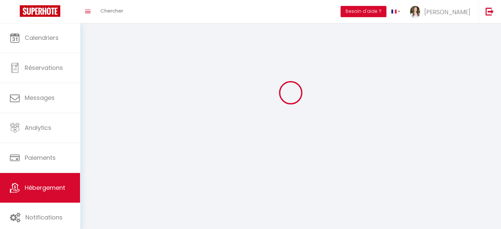 The image size is (501, 229). I want to click on span: Analytics, so click(38, 127).